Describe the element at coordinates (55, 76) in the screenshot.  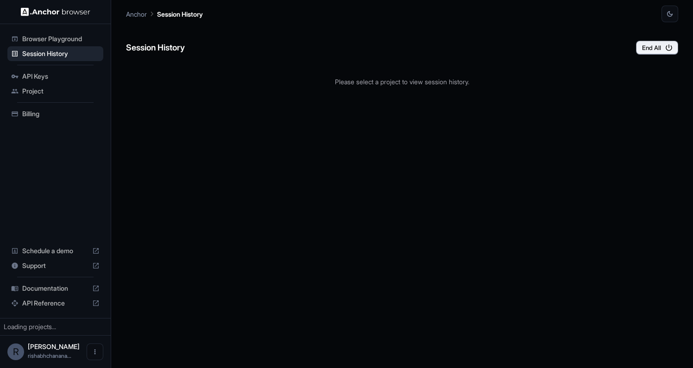
I see `div: API Keys` at that location.